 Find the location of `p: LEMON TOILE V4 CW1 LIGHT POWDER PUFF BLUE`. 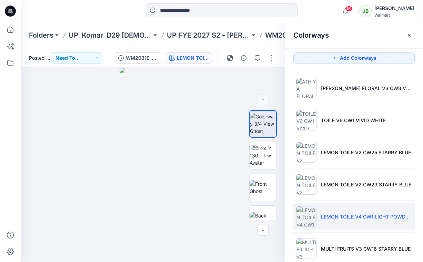

p: LEMON TOILE V4 CW1 LIGHT POWDER PUFF BLUE is located at coordinates (367, 216).